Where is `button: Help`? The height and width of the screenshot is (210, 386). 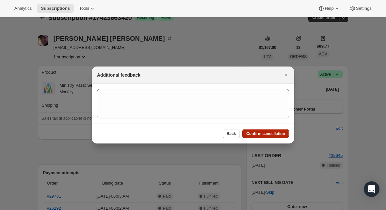 button: Help is located at coordinates (329, 8).